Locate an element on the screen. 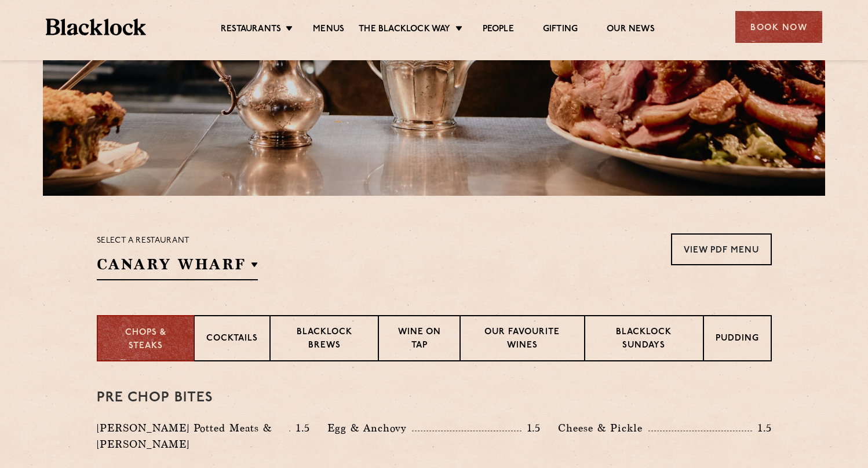  p: Our favourite wines is located at coordinates (523, 340).